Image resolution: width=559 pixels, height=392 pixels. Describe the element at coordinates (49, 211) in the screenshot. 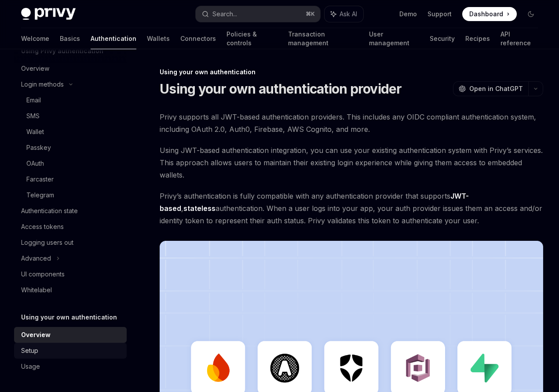

I see `div: Authentication state` at that location.